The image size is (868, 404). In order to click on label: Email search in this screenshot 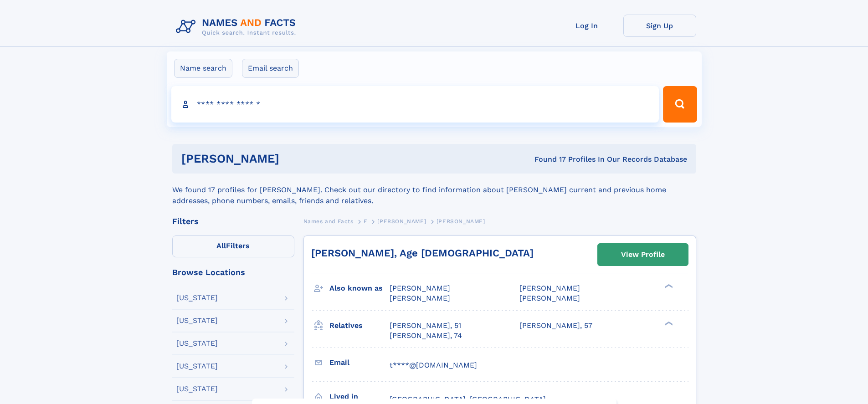, I will do `click(270, 68)`.